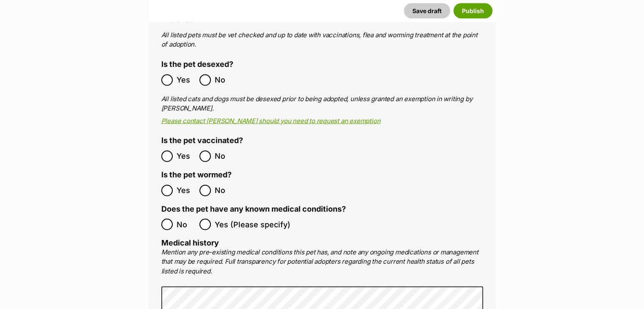 The height and width of the screenshot is (309, 644). Describe the element at coordinates (190, 242) in the screenshot. I see `label: Medical history` at that location.